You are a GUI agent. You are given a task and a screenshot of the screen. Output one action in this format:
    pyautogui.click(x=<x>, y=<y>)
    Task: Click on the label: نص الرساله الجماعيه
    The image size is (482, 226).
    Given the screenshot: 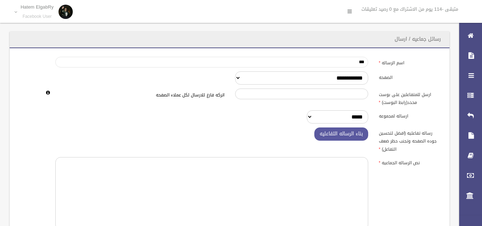 What is the action you would take?
    pyautogui.click(x=410, y=162)
    